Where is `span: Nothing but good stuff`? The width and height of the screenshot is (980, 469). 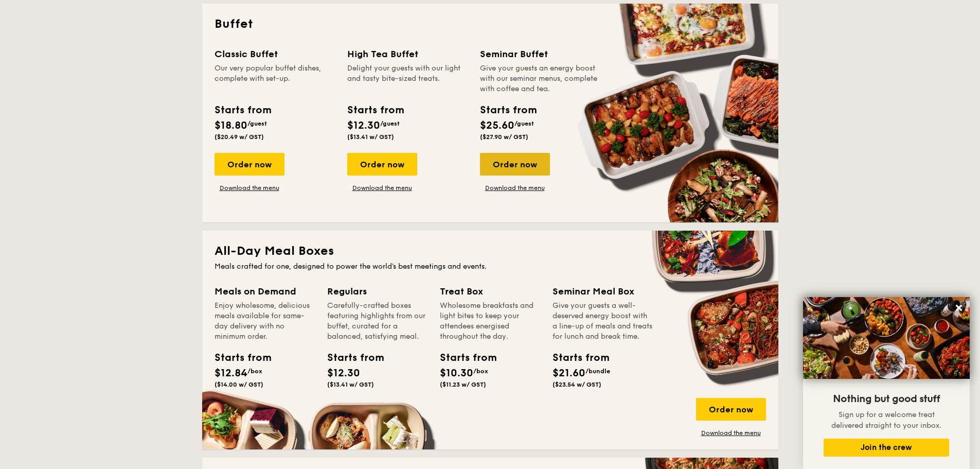
span: Nothing but good stuff is located at coordinates (887, 399).